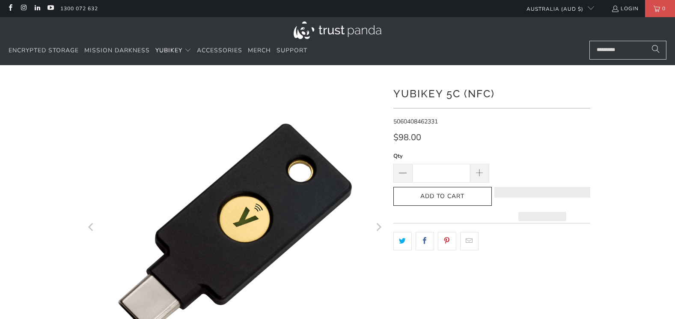 The width and height of the screenshot is (675, 319). I want to click on a: Share this on Twitter, so click(402, 241).